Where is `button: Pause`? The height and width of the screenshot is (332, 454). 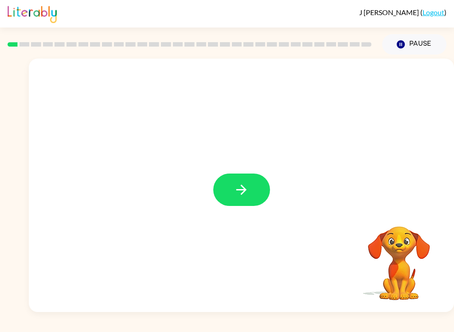 button: Pause is located at coordinates (414, 44).